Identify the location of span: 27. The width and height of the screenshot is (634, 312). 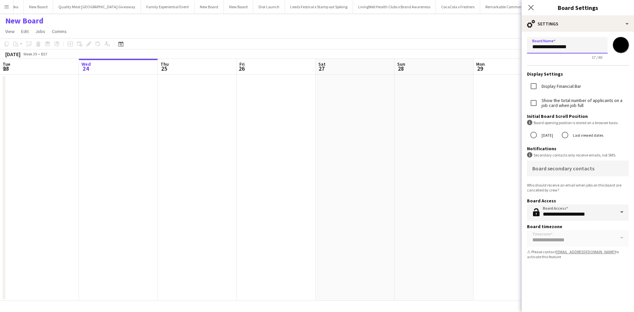
(321, 68).